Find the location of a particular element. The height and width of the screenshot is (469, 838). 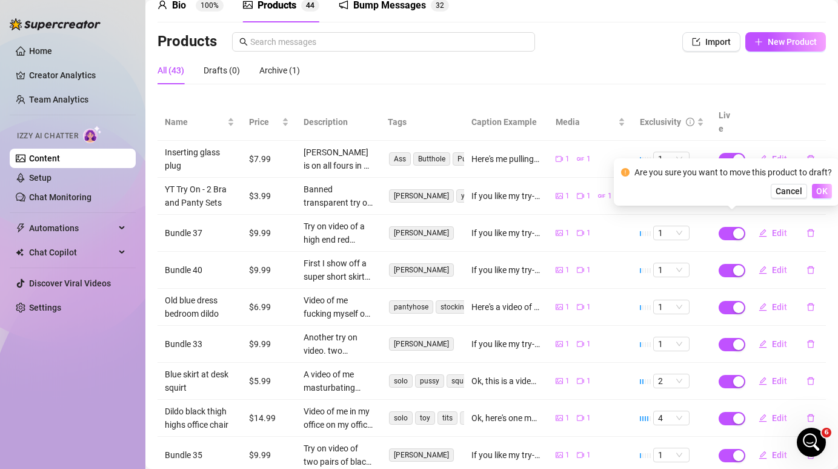

li: In your , try adding for your offers. is located at coordinates (109, 65).